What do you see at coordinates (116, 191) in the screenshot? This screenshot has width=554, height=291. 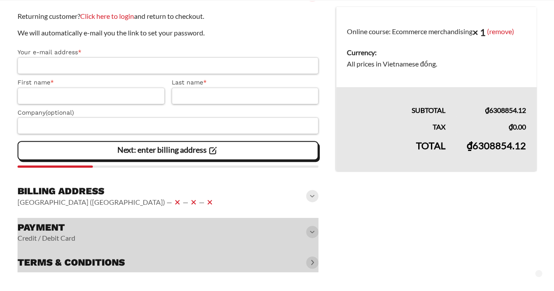 I see `h3: Billing address` at bounding box center [116, 191].